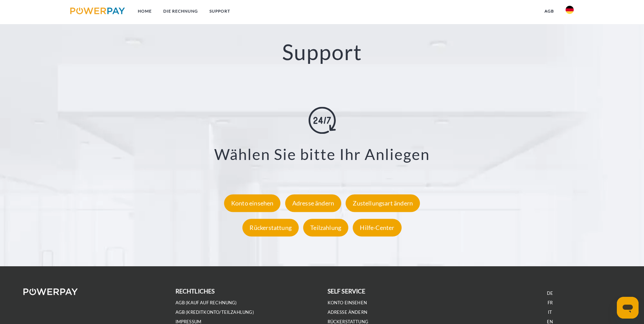 This screenshot has height=324, width=644. What do you see at coordinates (322, 52) in the screenshot?
I see `h2: Support` at bounding box center [322, 52].